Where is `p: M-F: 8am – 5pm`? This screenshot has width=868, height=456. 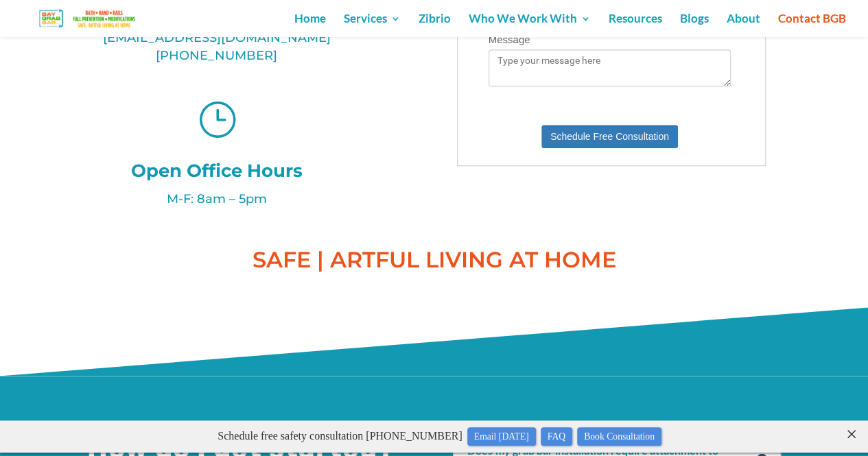
p: M-F: 8am – 5pm is located at coordinates (217, 199).